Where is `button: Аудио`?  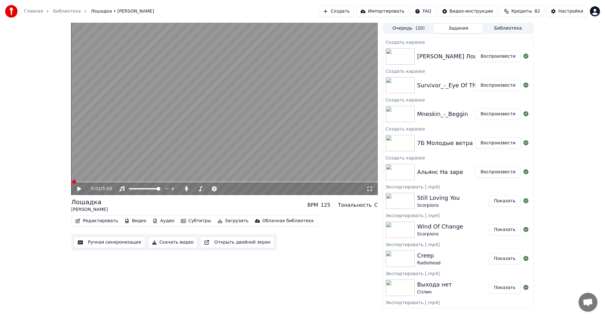 button: Аудио is located at coordinates (163, 221).